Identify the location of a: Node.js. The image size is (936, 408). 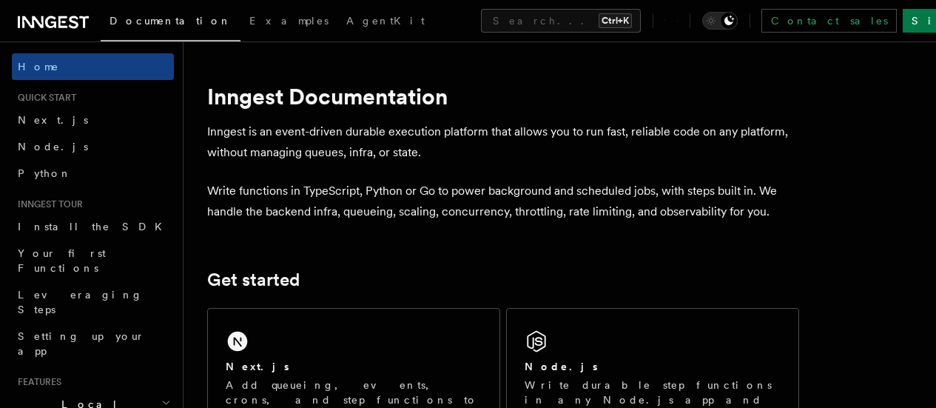
(93, 147).